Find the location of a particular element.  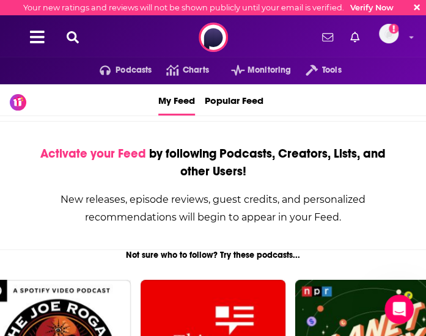

a: Verify Now is located at coordinates (371, 7).